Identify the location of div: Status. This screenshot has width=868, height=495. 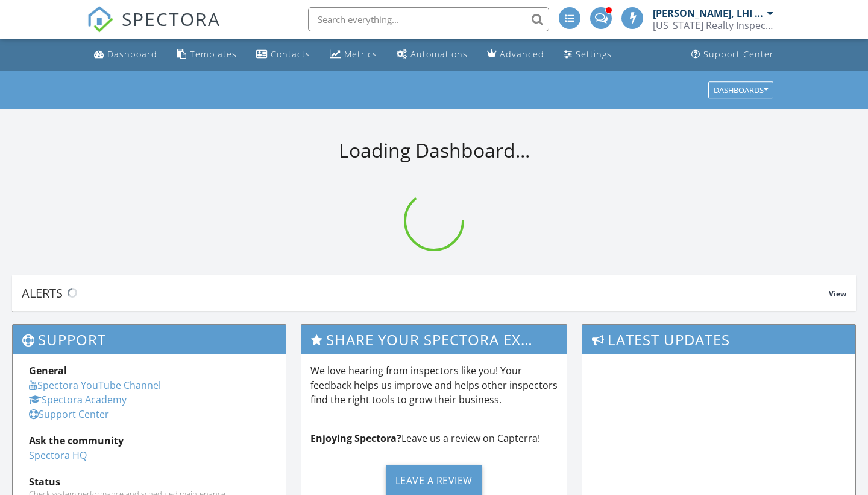
(149, 482).